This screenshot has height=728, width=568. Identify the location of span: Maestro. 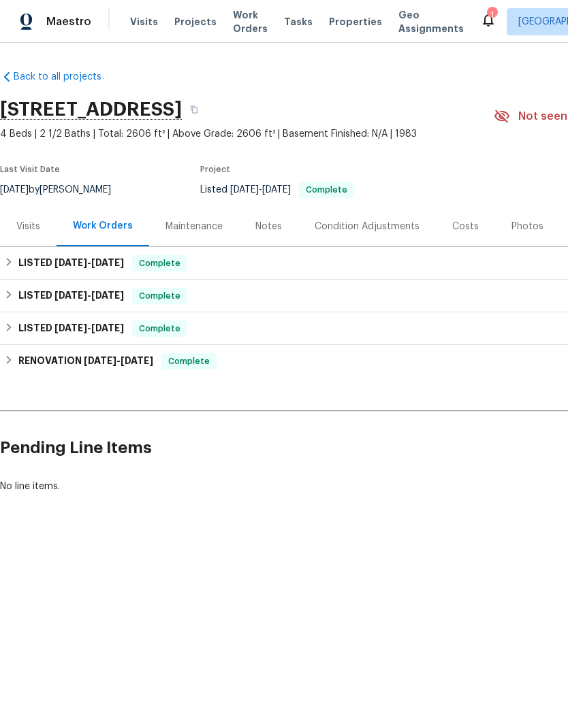
(69, 22).